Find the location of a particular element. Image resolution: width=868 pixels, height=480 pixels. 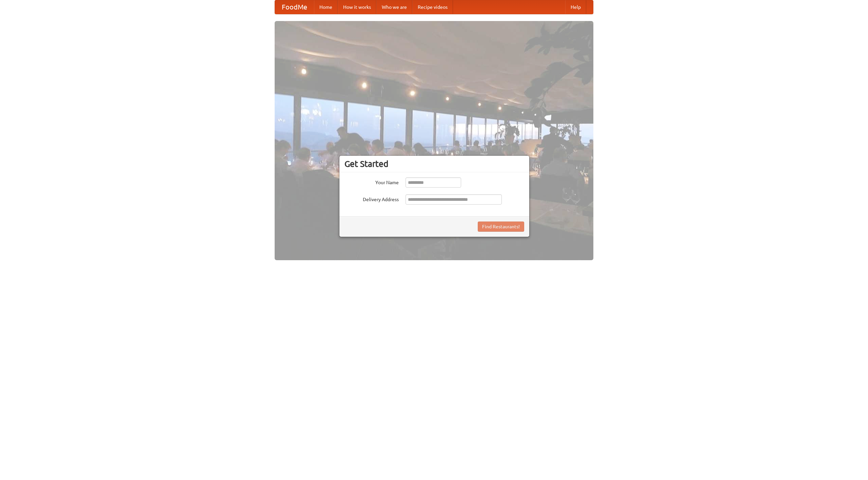

a: Home is located at coordinates (326, 7).